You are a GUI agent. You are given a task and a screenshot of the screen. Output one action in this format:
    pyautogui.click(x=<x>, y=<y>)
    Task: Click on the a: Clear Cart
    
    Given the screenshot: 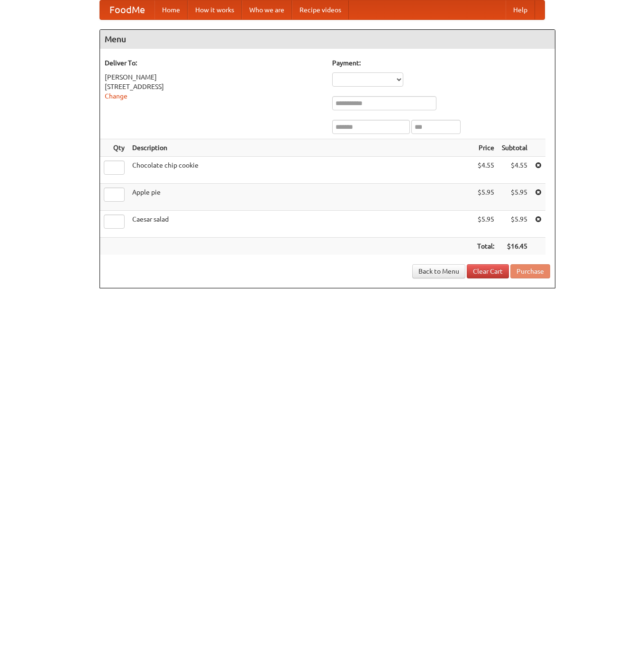 What is the action you would take?
    pyautogui.click(x=488, y=271)
    